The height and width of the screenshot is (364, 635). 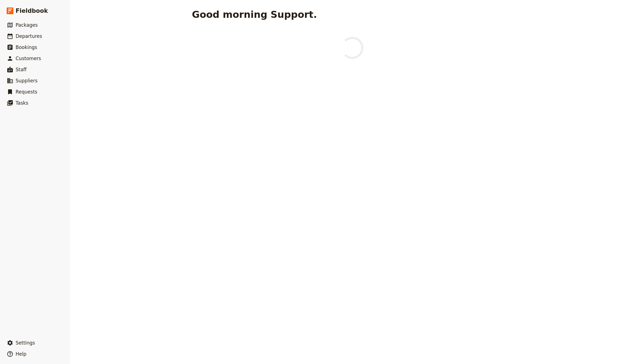 What do you see at coordinates (21, 354) in the screenshot?
I see `span: Help` at bounding box center [21, 354].